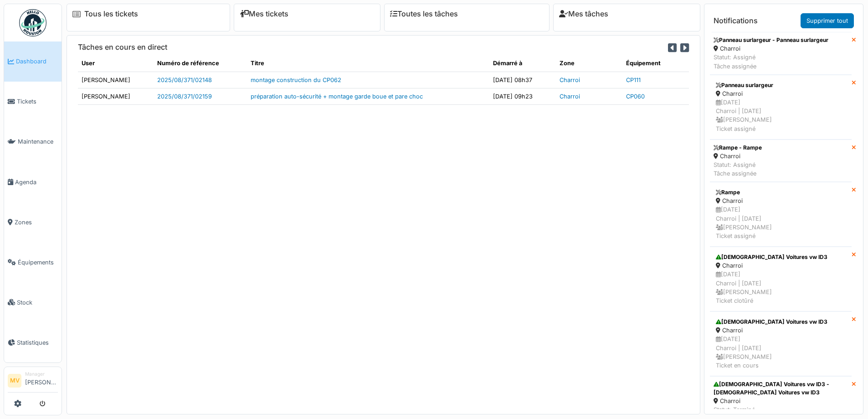 The width and height of the screenshot is (868, 419). I want to click on img: Badge_color-CXgf-gQk.svg, so click(33, 23).